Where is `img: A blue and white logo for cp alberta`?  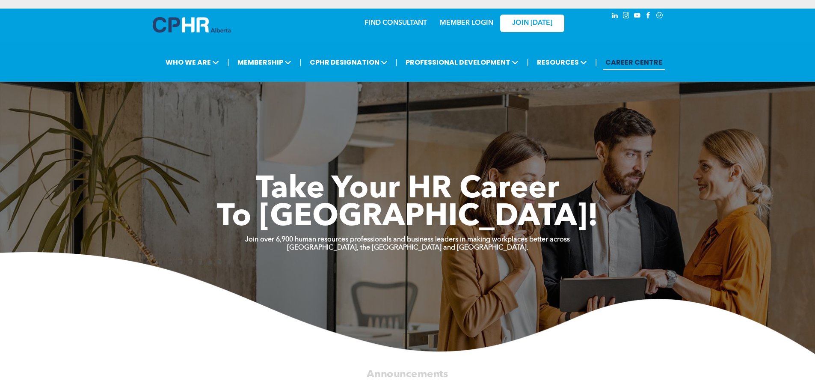 img: A blue and white logo for cp alberta is located at coordinates (192, 25).